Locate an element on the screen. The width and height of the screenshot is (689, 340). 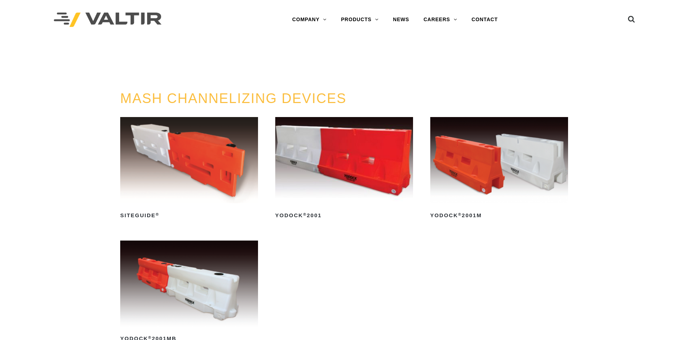
h2: Yodock 2001M is located at coordinates (499, 215).